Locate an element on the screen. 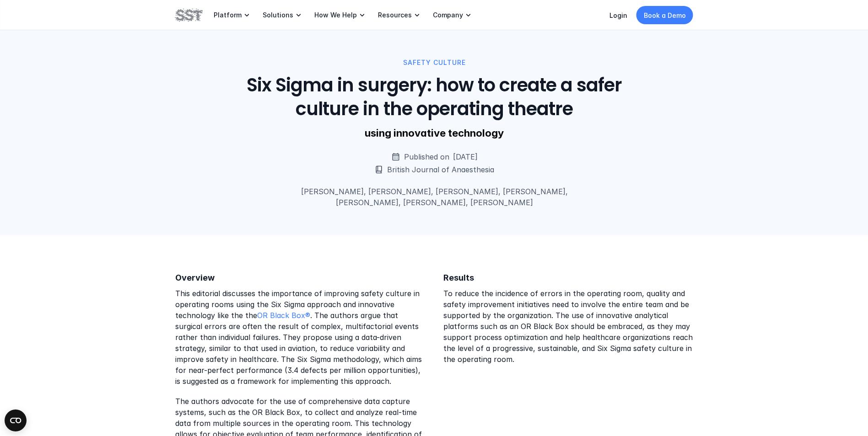 Image resolution: width=868 pixels, height=436 pixels. a: SST logo is located at coordinates (189, 15).